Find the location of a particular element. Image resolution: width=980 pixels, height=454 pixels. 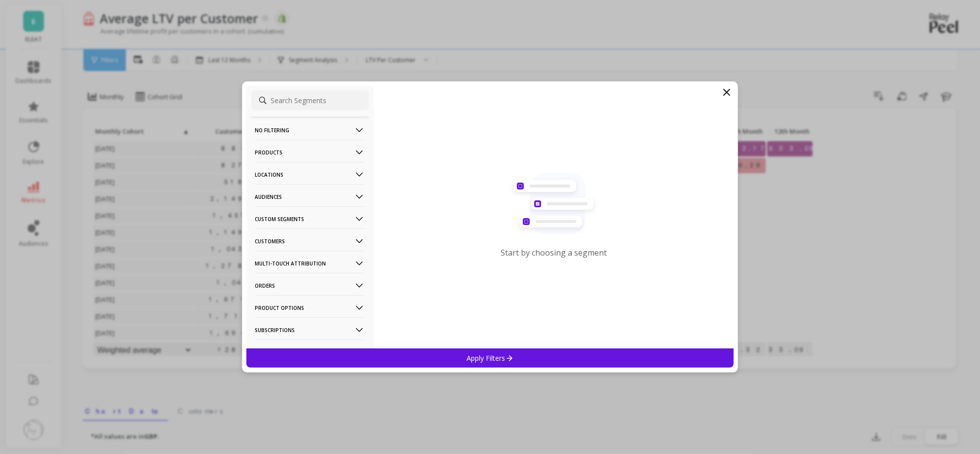

p: Subscriptions is located at coordinates (310, 330).